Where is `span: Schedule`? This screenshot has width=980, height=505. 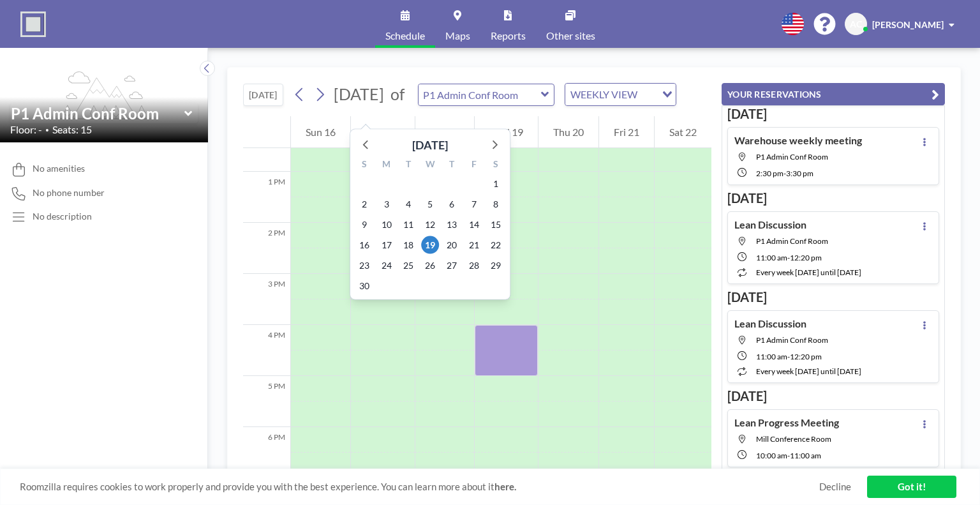 span: Schedule is located at coordinates (405, 36).